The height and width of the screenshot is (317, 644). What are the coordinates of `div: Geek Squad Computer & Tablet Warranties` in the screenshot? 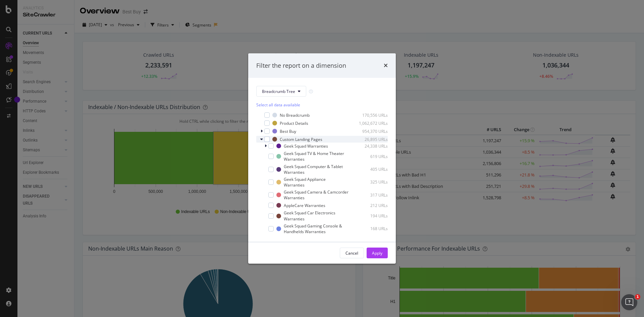 It's located at (317, 169).